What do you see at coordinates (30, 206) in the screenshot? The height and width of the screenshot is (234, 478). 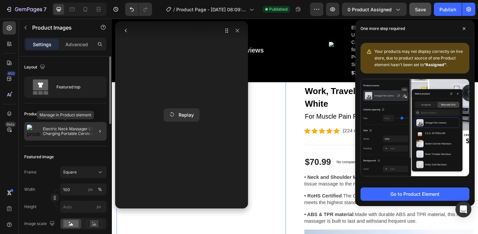 I see `label: Height` at bounding box center [30, 206].